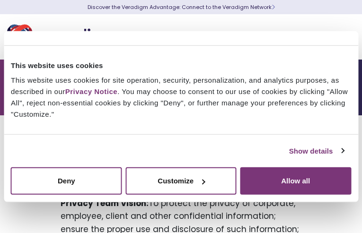 Image resolution: width=362 pixels, height=233 pixels. I want to click on span: Learn More, so click(273, 7).